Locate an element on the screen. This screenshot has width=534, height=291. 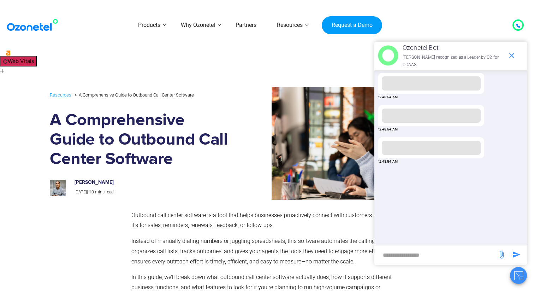
p: Ozonetel Bot is located at coordinates (453, 48).